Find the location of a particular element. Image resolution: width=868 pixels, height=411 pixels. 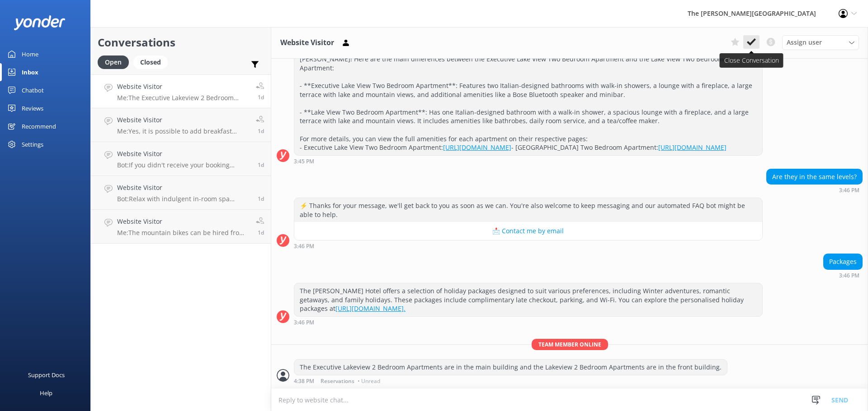

span: • Unread is located at coordinates (368, 381).